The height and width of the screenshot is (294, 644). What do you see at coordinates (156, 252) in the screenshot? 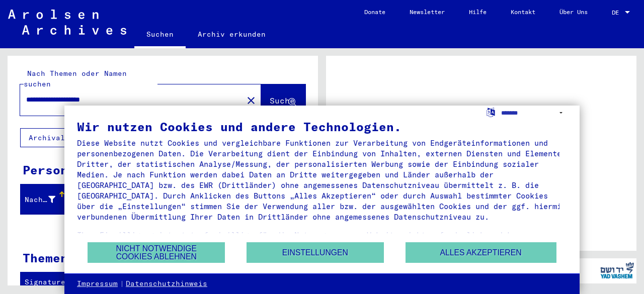
I see `button: Nicht notwendige Cookies ablehnen` at bounding box center [156, 252].